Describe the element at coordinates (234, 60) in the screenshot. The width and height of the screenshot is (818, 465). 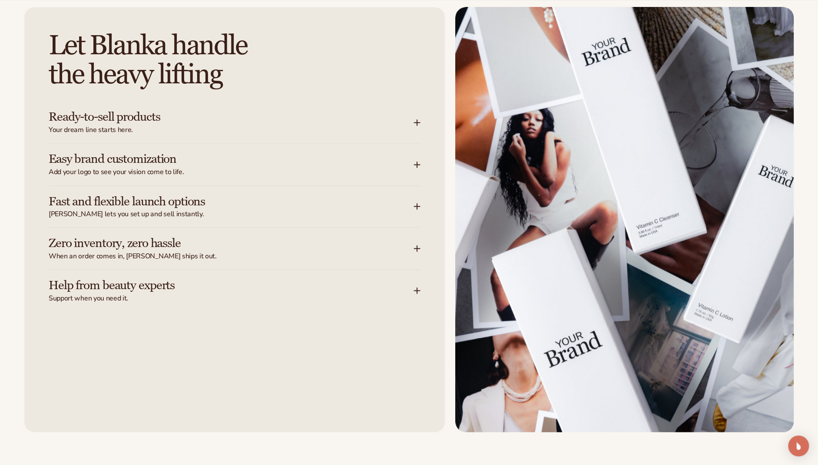
I see `h2: Let Blanka handle the heavy lifting` at that location.